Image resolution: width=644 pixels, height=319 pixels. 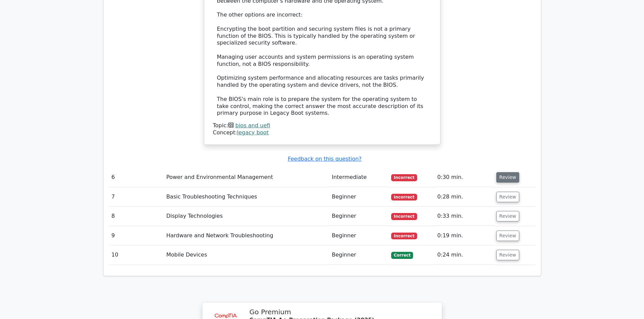 What do you see at coordinates (253, 132) in the screenshot?
I see `a: legacy boot` at bounding box center [253, 132].